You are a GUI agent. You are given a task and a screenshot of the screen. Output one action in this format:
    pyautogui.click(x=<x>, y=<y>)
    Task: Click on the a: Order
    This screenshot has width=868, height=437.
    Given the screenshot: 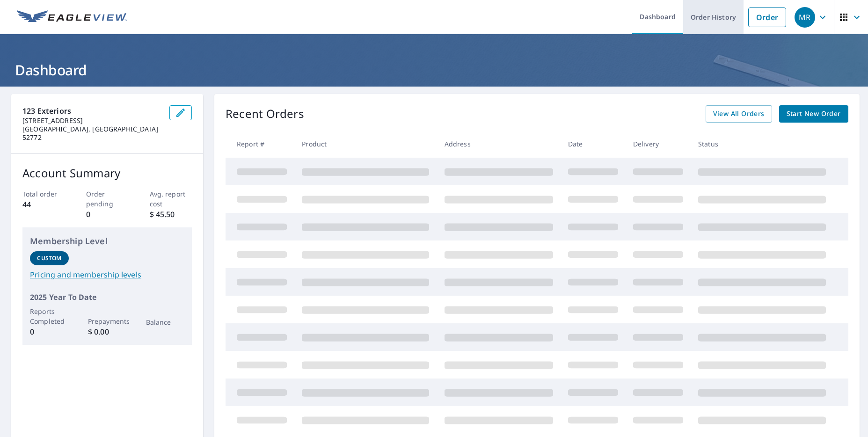 What is the action you would take?
    pyautogui.click(x=767, y=17)
    